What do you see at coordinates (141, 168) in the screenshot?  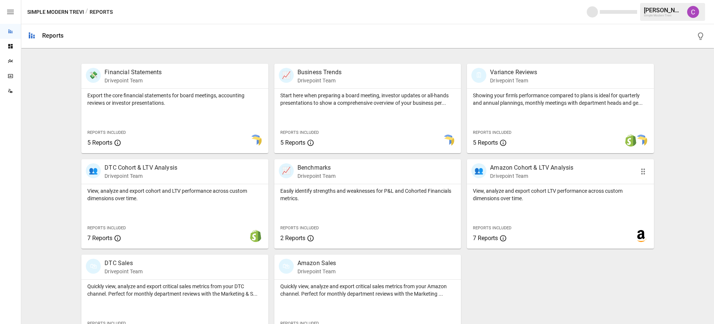 I see `p: DTC Cohort & LTV Analysis` at bounding box center [141, 168].